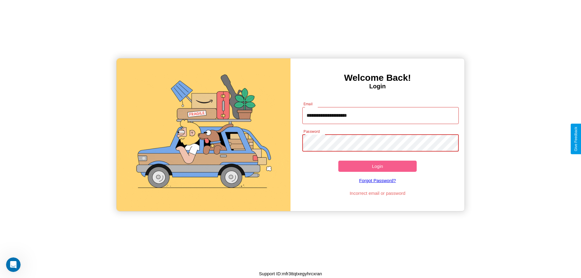  I want to click on a: Forgot Password?, so click(377, 180).